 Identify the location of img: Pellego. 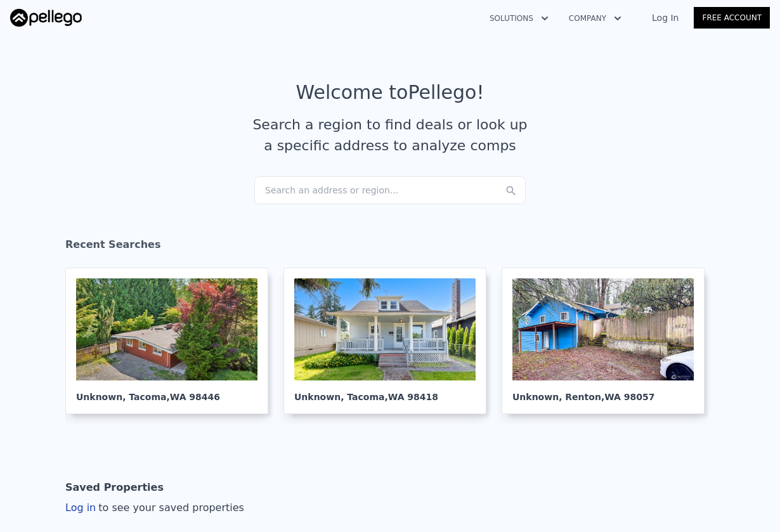
(46, 17).